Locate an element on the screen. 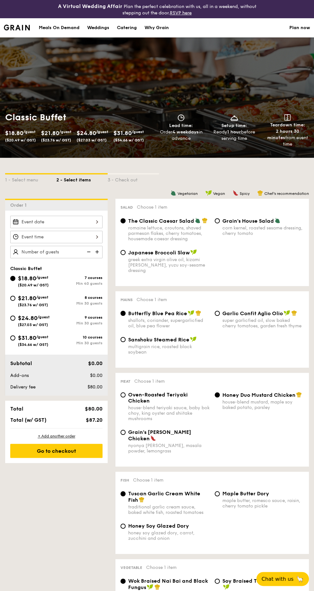  div: 9 courses is located at coordinates (79, 317).